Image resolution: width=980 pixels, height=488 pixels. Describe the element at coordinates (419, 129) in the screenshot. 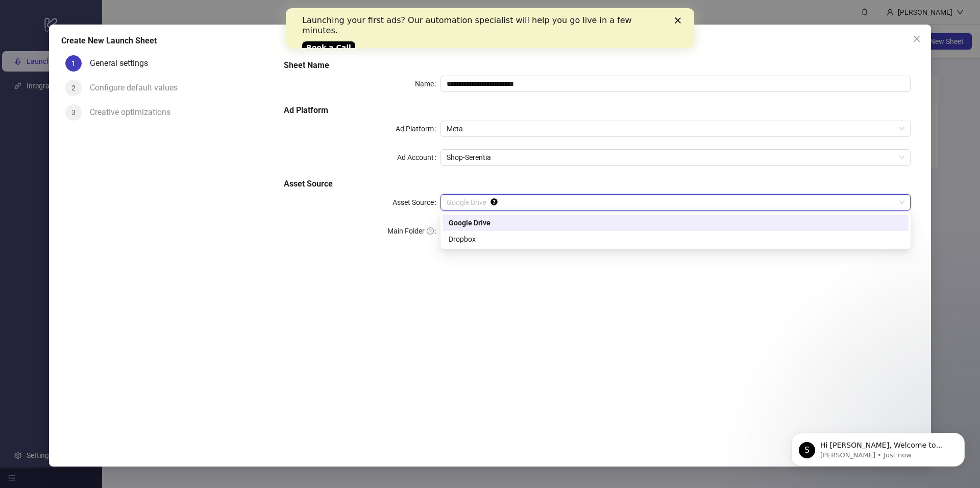

I see `label: Ad Platform` at that location.